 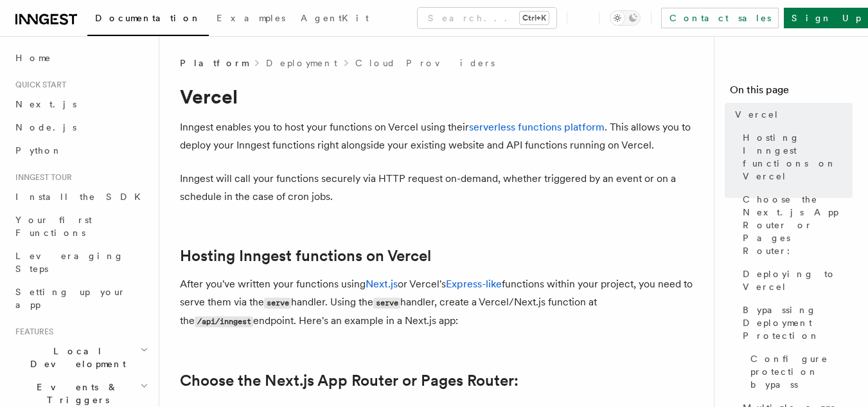 What do you see at coordinates (80, 197) in the screenshot?
I see `a: Install the SDK` at bounding box center [80, 197].